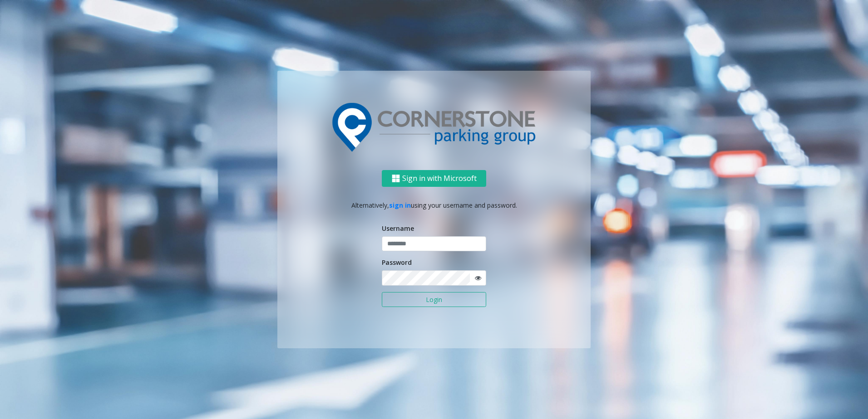 This screenshot has height=419, width=868. Describe the element at coordinates (434, 300) in the screenshot. I see `button: Login` at that location.